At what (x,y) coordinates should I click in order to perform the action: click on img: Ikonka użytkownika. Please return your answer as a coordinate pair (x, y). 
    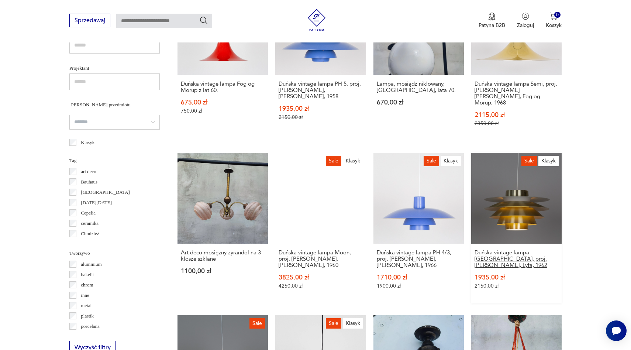
    Looking at the image, I should click on (525, 16).